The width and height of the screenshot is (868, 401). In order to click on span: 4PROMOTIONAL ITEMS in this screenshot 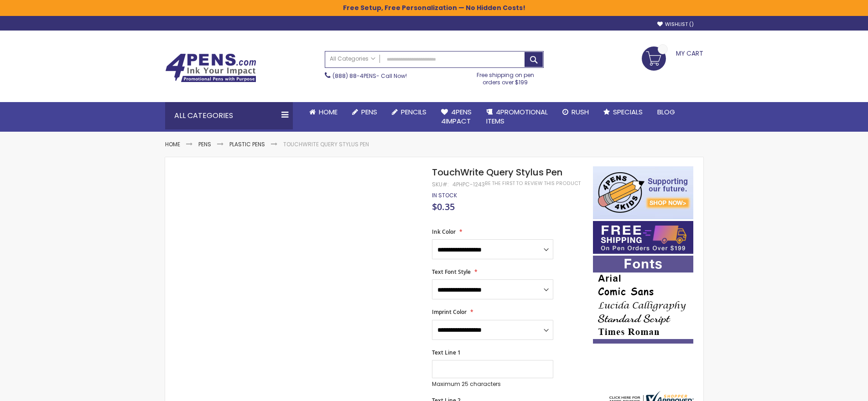, I will do `click(517, 116)`.